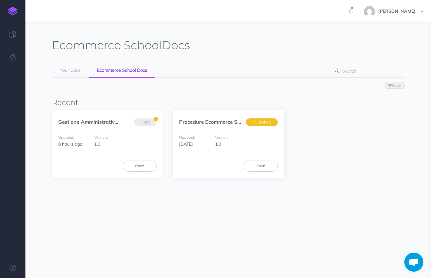  What do you see at coordinates (369, 11) in the screenshot?
I see `img: 23a120d52bcf41d8f9cc6309e4897121.jpg` at bounding box center [369, 11].